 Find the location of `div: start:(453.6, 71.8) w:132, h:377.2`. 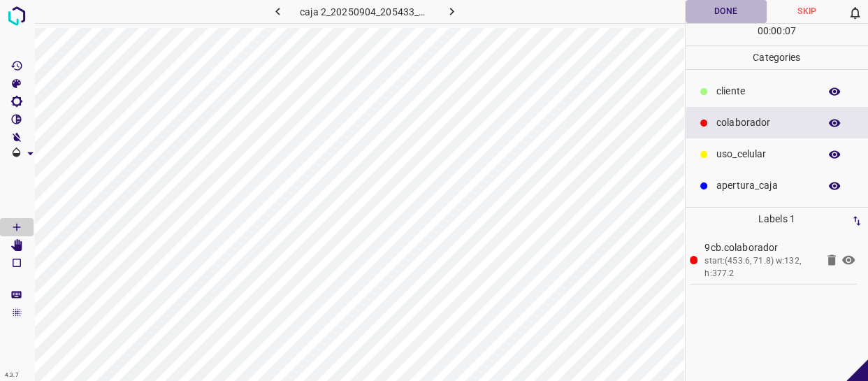

div: start:(453.6, 71.8) w:132, h:377.2 is located at coordinates (760, 267).